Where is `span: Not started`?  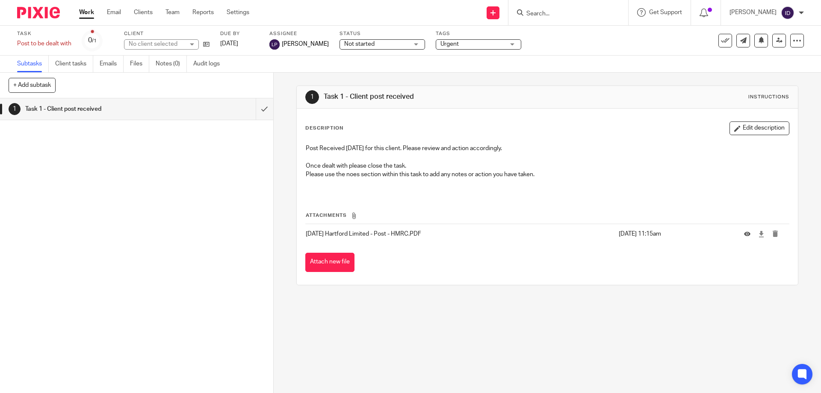 span: Not started is located at coordinates (359, 44).